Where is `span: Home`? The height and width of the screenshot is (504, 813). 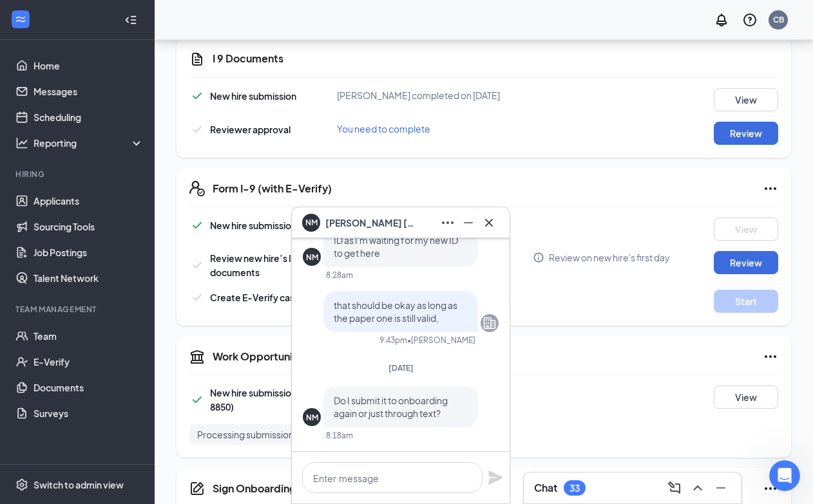
span: Home is located at coordinates (64, 422).